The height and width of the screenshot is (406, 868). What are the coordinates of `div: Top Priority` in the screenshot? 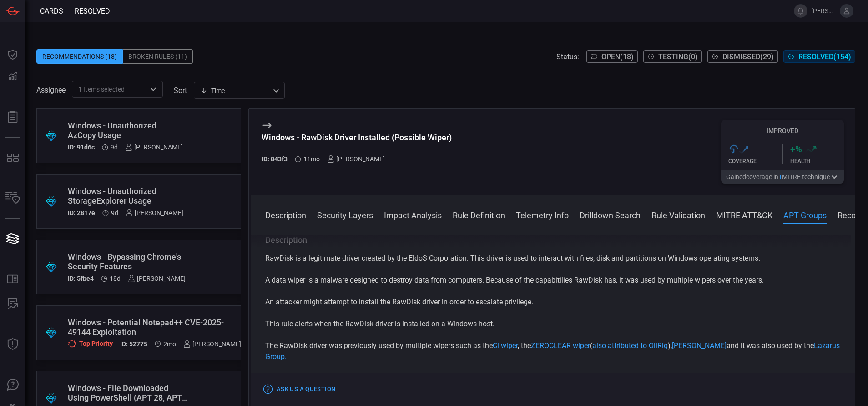 It's located at (90, 344).